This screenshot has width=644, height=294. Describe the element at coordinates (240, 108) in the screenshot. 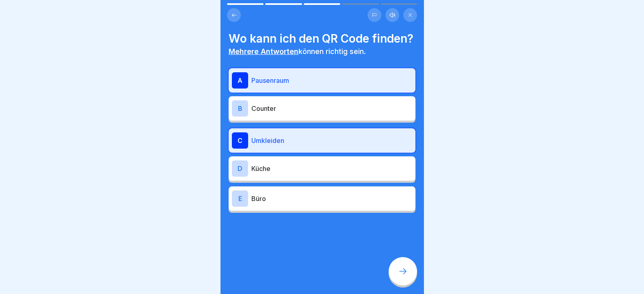

I see `div: B` at that location.